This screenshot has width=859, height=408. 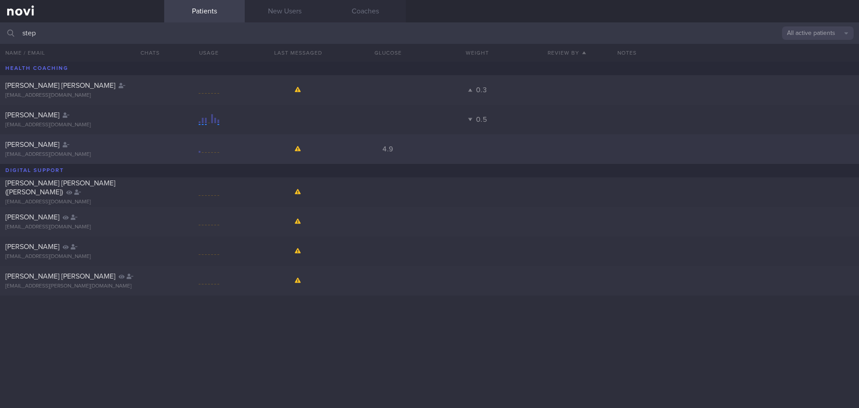 What do you see at coordinates (567, 53) in the screenshot?
I see `button: Review By` at bounding box center [567, 53].